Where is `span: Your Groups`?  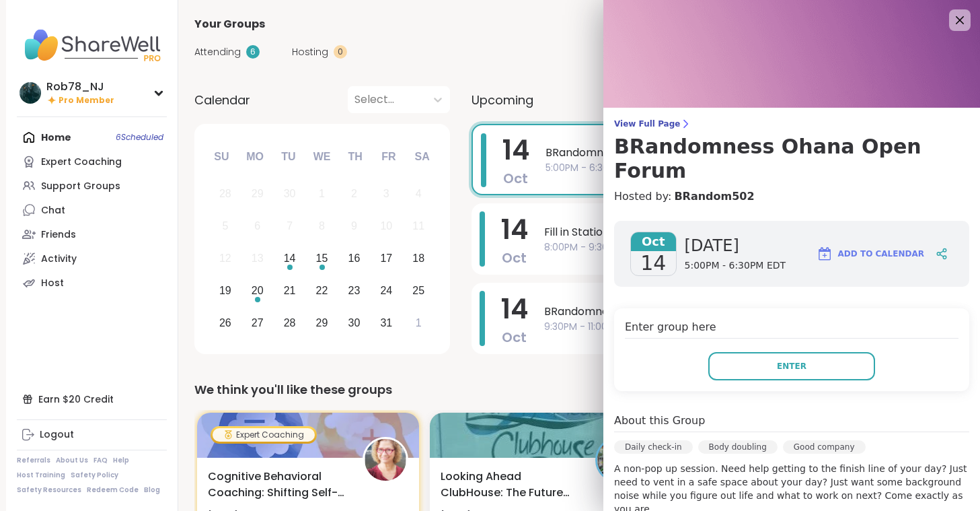
span: Your Groups is located at coordinates (229, 24).